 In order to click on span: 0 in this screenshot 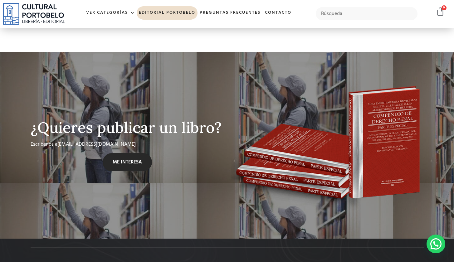, I will do `click(444, 8)`.